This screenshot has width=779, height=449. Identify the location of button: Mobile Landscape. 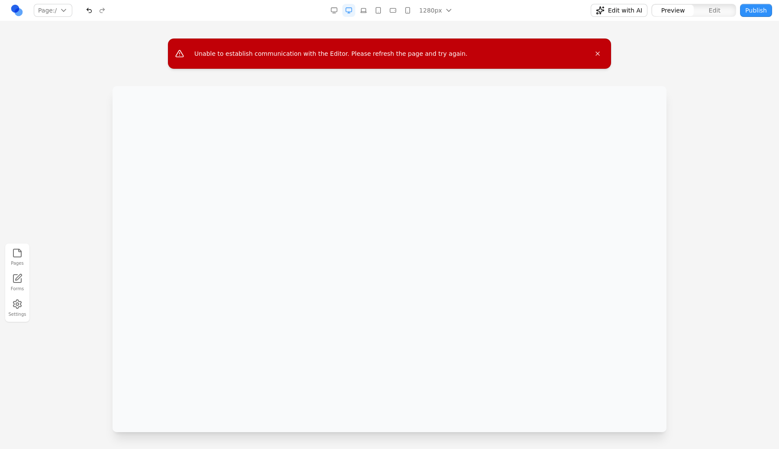
(393, 10).